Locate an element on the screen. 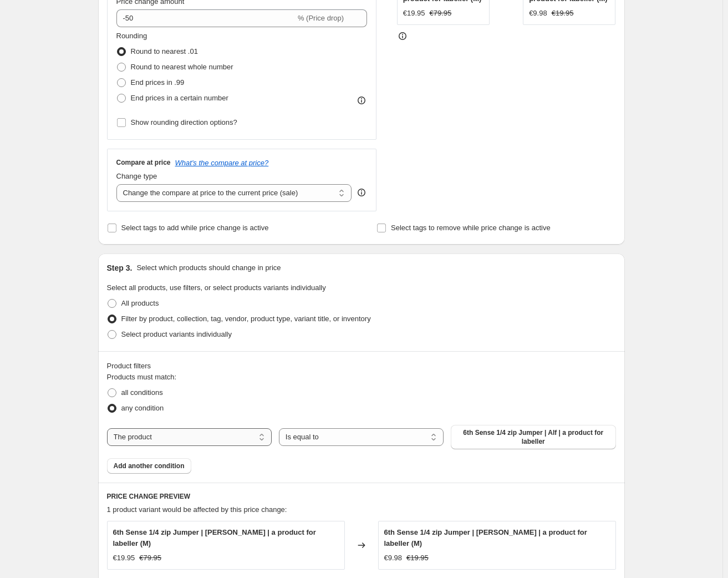 This screenshot has width=728, height=578. h6: PRICE CHANGE PREVIEW is located at coordinates (362, 496).